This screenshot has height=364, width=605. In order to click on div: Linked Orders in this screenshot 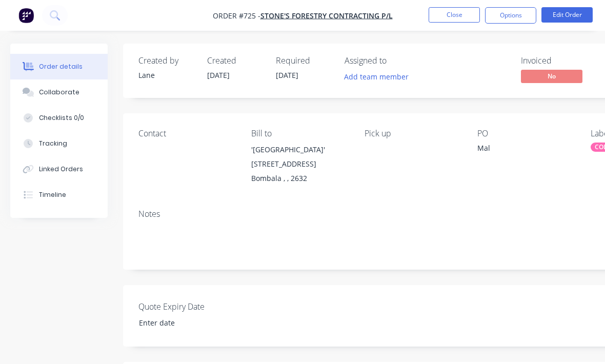, I will do `click(61, 169)`.